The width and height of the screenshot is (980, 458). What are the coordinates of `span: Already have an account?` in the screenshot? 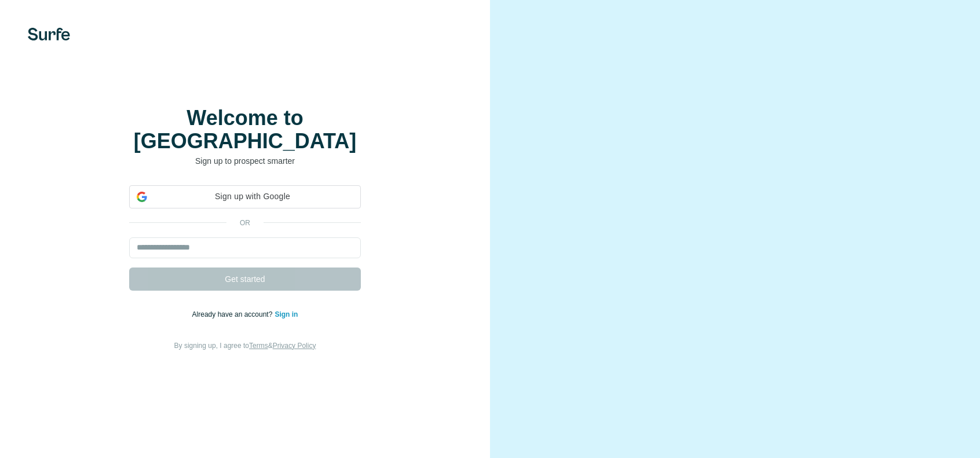 It's located at (233, 314).